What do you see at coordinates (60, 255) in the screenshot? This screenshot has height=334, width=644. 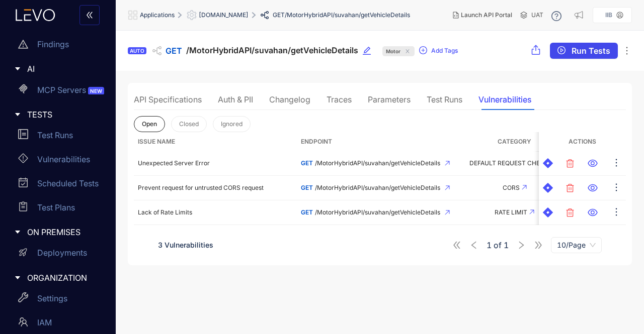 I see `a: Deployments` at bounding box center [60, 255].